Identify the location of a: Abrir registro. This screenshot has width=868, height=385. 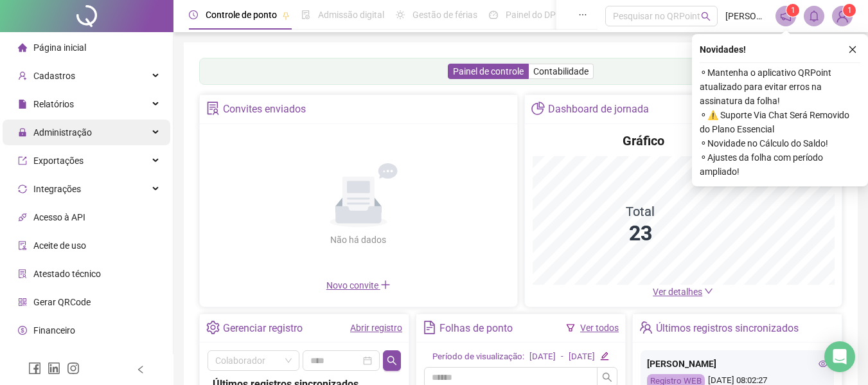
(376, 327).